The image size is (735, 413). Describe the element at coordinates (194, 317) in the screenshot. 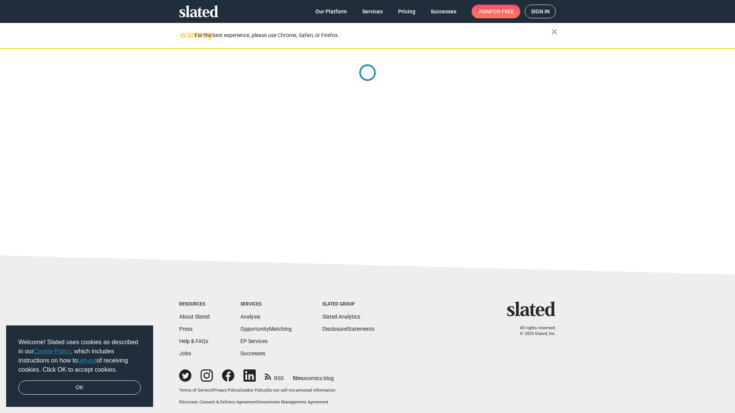

I see `a: About Slated` at that location.